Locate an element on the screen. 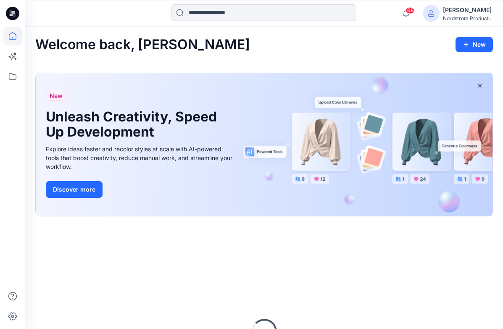 The width and height of the screenshot is (503, 329). span: New is located at coordinates (56, 96).